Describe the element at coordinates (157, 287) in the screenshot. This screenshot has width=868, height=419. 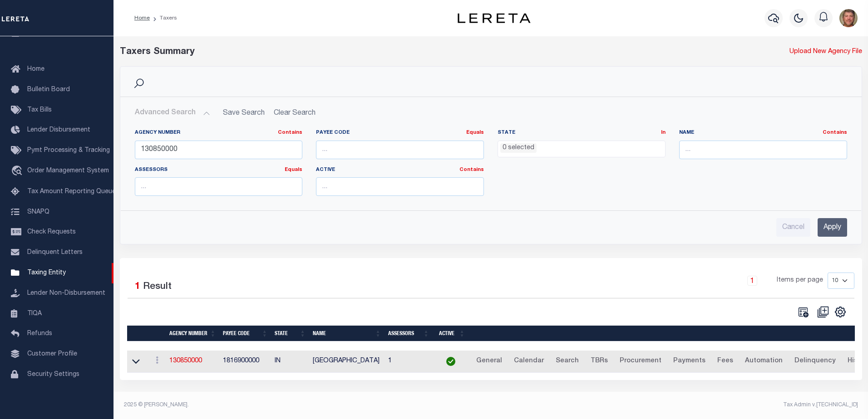
I see `label: Result` at that location.